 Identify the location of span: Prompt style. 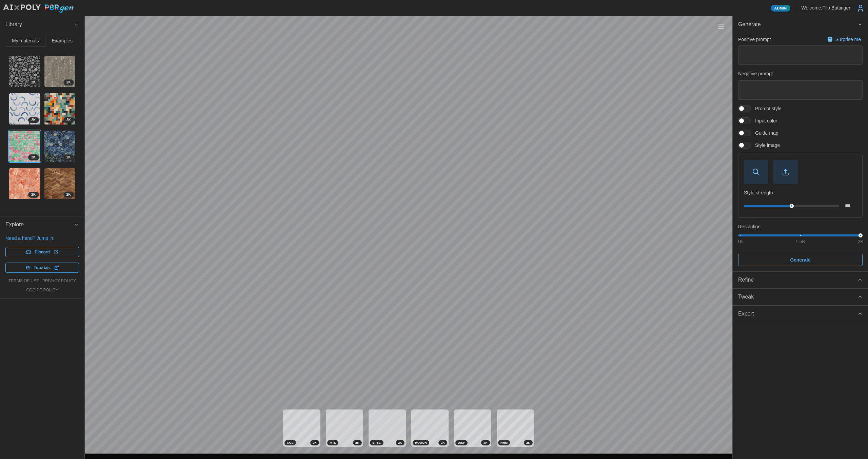
(767, 108).